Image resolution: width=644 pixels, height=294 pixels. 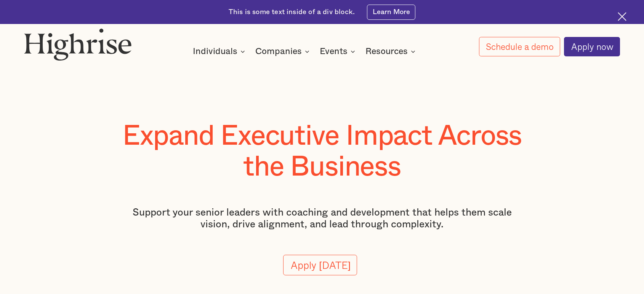 I want to click on img: Cross icon, so click(x=621, y=17).